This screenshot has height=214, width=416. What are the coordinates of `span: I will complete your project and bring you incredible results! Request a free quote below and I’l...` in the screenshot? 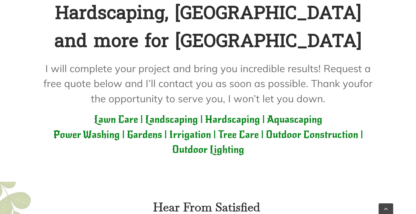 It's located at (207, 76).